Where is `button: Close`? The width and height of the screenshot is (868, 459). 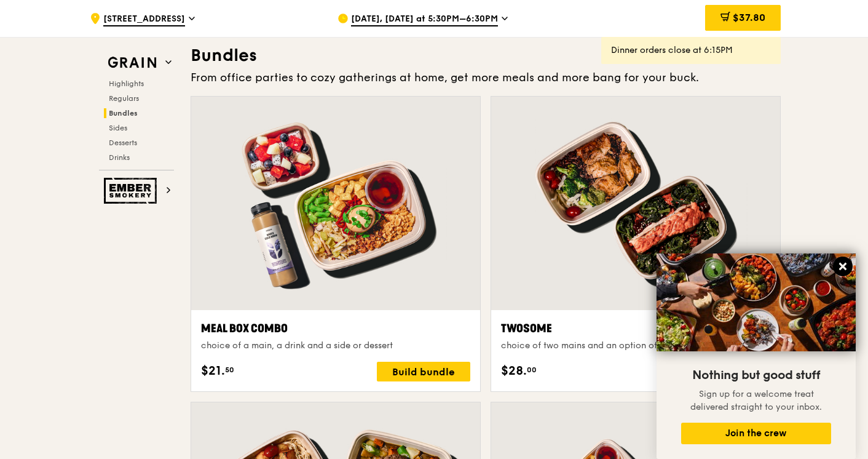
button: Close is located at coordinates (843, 266).